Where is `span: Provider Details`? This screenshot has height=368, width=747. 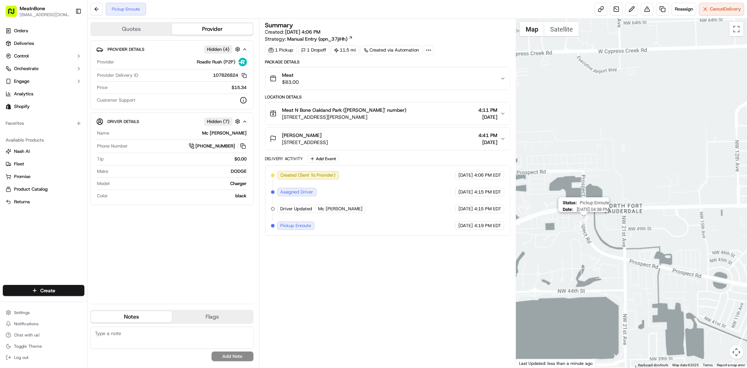
span: Provider Details is located at coordinates (126, 49).